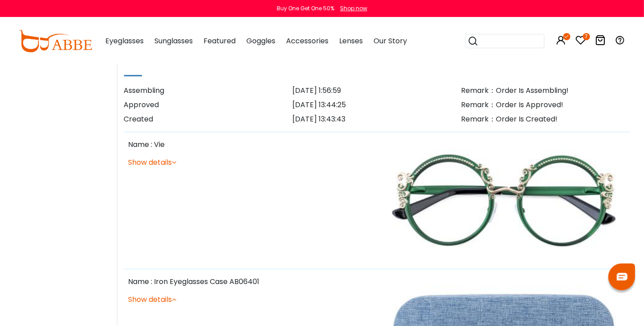  Describe the element at coordinates (220, 41) in the screenshot. I see `span: Featured` at that location.